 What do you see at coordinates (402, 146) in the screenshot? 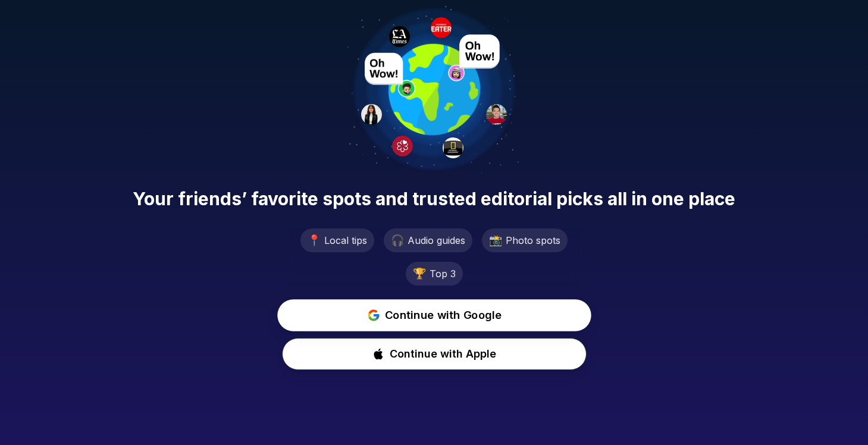
I see `img: Michelin logo` at bounding box center [402, 146].